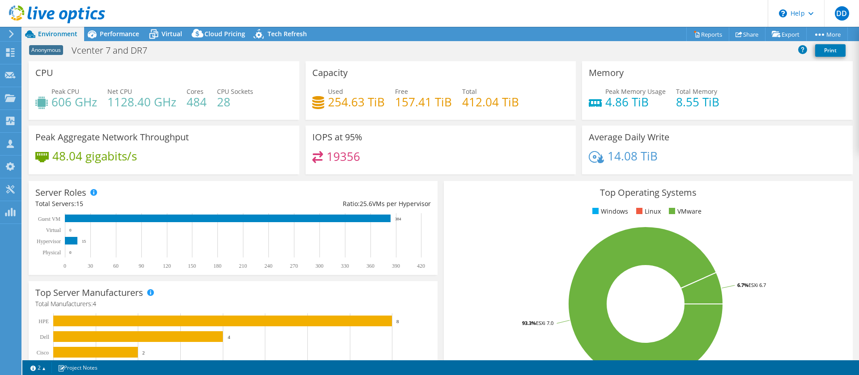 Image resolution: width=859 pixels, height=375 pixels. What do you see at coordinates (235, 102) in the screenshot?
I see `h4: 28` at bounding box center [235, 102].